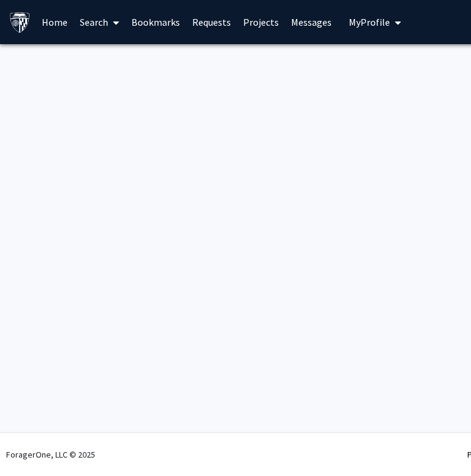 This screenshot has height=476, width=471. Describe the element at coordinates (100, 22) in the screenshot. I see `a: Search` at that location.